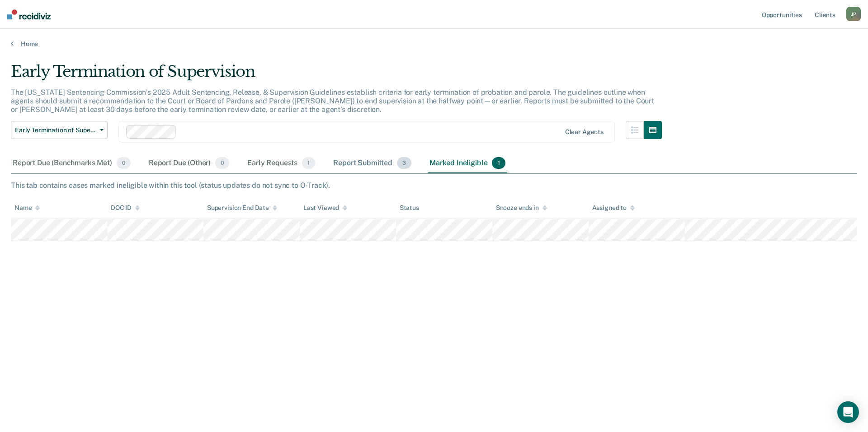 The image size is (868, 432). What do you see at coordinates (242, 208) in the screenshot?
I see `div: Supervision End Date` at bounding box center [242, 208].